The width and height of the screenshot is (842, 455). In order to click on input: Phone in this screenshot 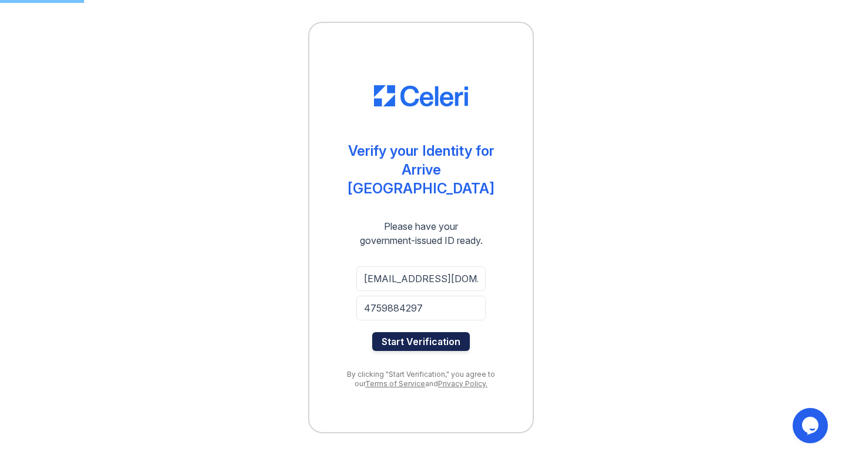, I will do `click(421, 308)`.